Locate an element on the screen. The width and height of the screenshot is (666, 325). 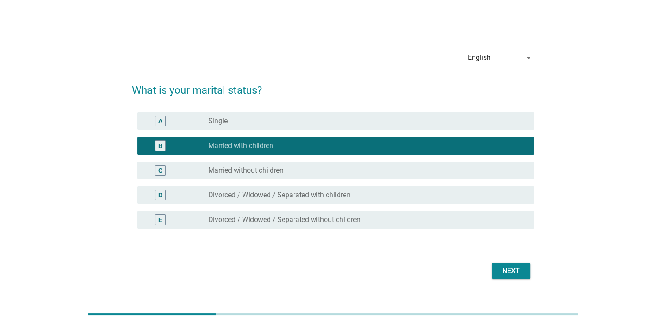
h2: What is your marital status? is located at coordinates (333, 86).